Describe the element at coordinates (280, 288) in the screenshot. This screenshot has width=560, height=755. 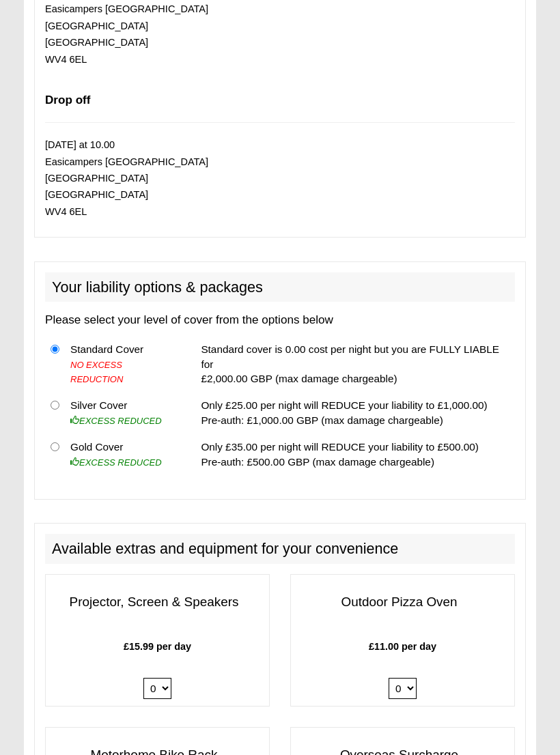
I see `h2: Your liability options & packages` at that location.